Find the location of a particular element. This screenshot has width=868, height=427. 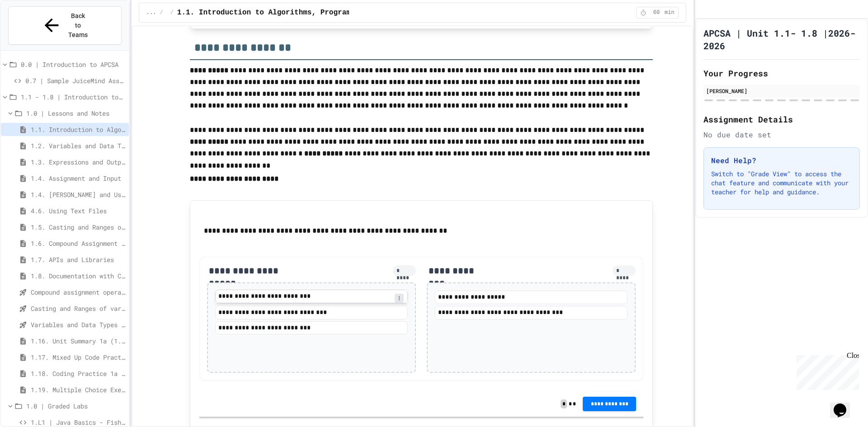

span: 1.16. Unit Summary 1a (1.1-1.6) is located at coordinates (78, 341).